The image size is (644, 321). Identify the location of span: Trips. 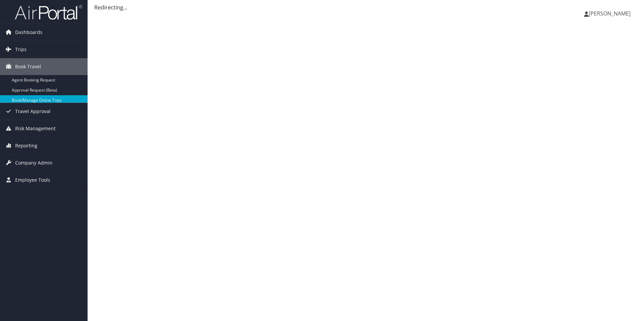
(21, 49).